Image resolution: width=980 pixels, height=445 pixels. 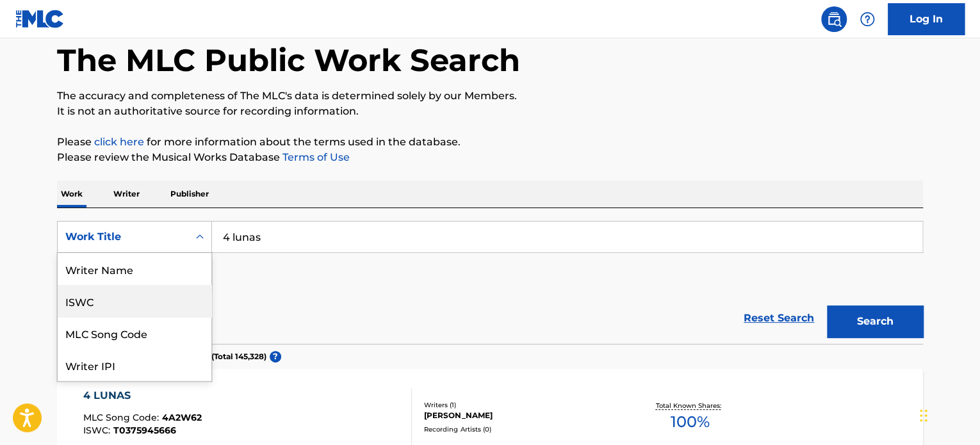 I want to click on span: MLC Song Code :, so click(x=122, y=417).